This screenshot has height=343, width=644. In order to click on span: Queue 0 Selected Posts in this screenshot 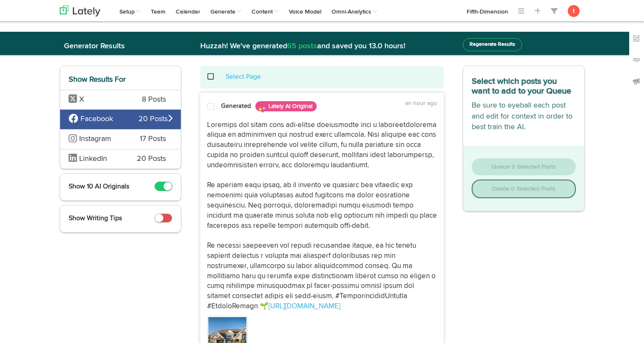, I will do `click(524, 167)`.